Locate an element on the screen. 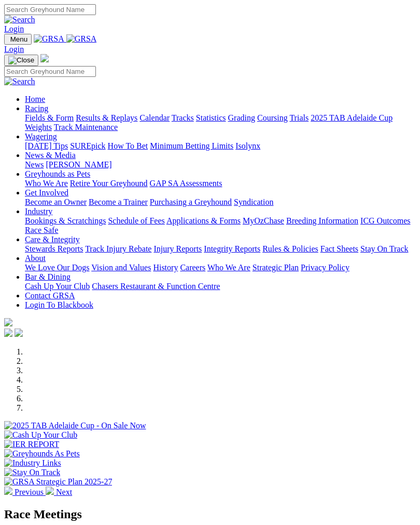 This screenshot has width=420, height=525. a: Coursing is located at coordinates (272, 117).